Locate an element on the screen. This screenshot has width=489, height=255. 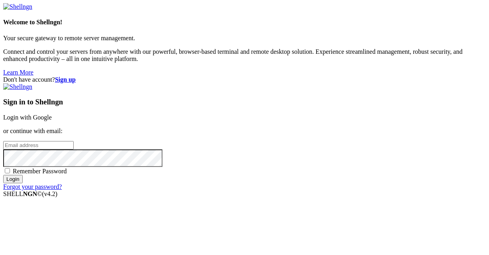
input: Remember Password is located at coordinates (7, 170).